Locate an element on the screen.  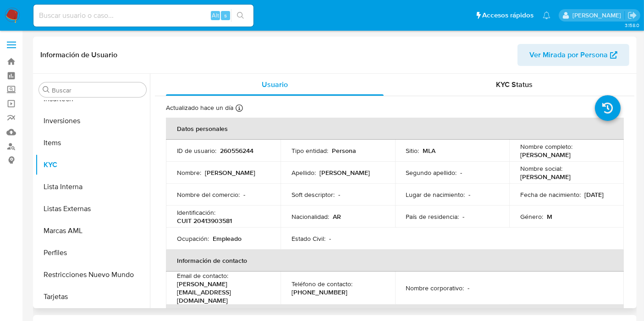
p: Nombre completo : is located at coordinates (546, 146).